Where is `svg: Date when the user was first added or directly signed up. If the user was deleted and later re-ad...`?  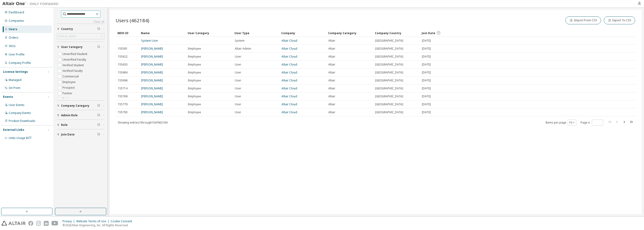 svg: Date when the user was first added or directly signed up. If the user was deleted and later re-ad... is located at coordinates (439, 33).